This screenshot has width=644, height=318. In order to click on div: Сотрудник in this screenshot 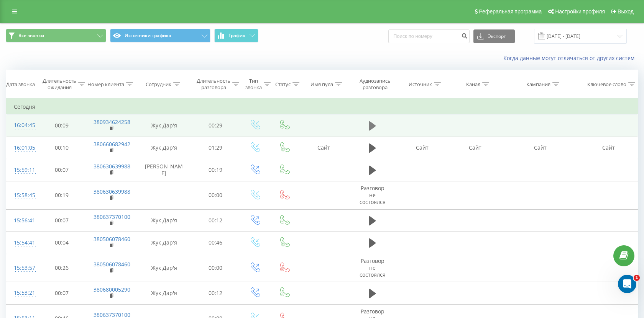, I will do `click(159, 84)`.